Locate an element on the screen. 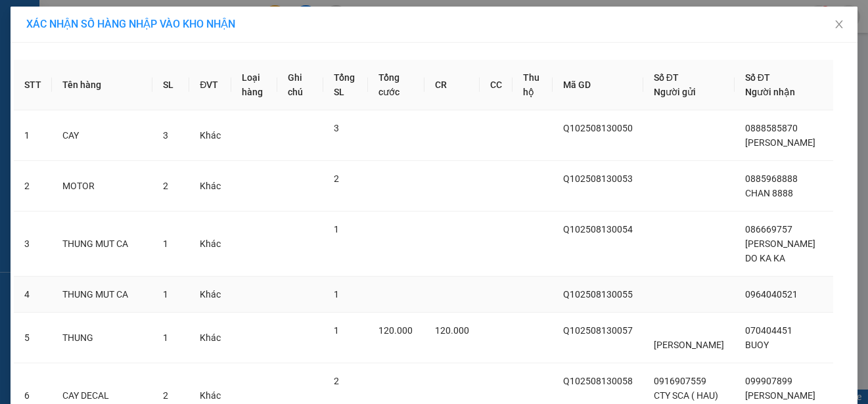 This screenshot has height=404, width=868. th: Loại hàng is located at coordinates (254, 84).